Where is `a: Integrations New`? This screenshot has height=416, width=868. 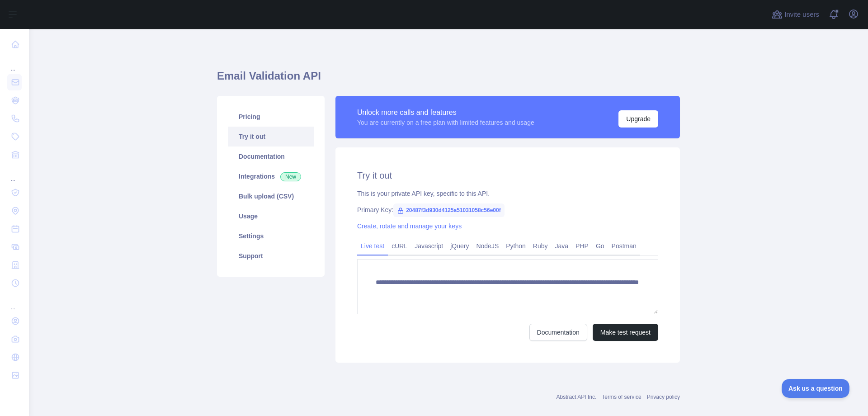
a: Integrations New is located at coordinates (271, 176).